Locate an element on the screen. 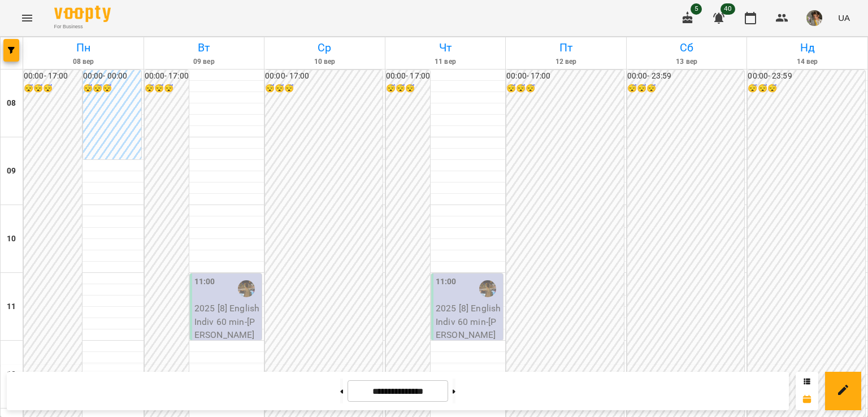 This screenshot has height=417, width=868. h6: Сб is located at coordinates (687, 48).